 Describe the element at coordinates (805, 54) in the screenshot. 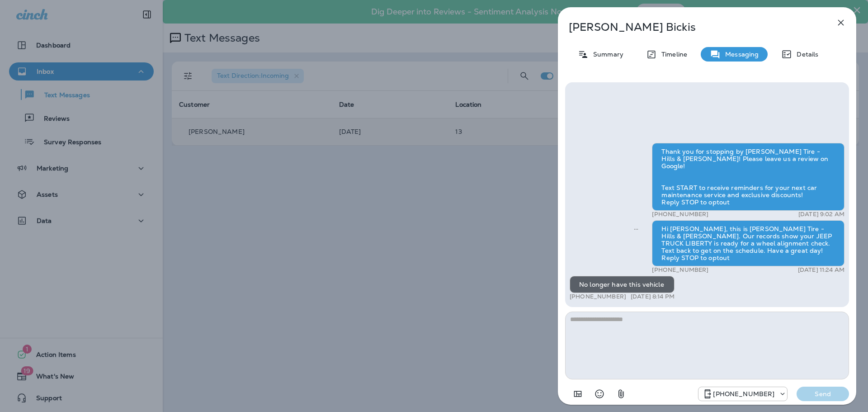

I see `p: Details` at that location.